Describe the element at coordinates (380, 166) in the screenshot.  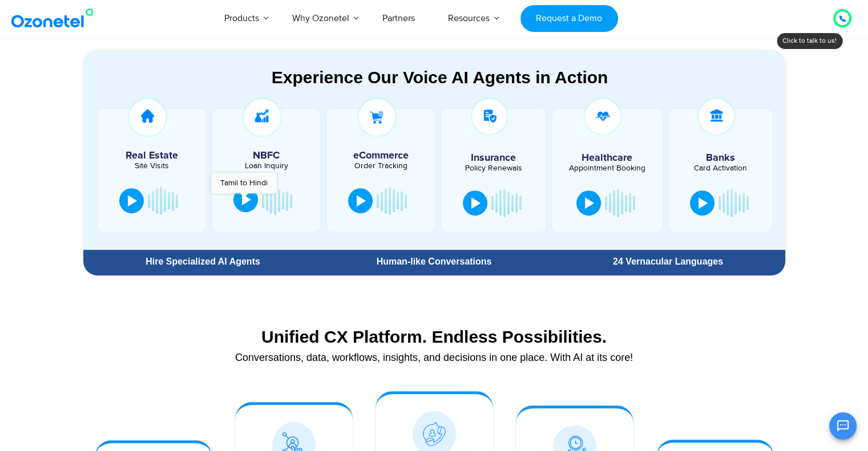
I see `div: Order Tracking` at that location.